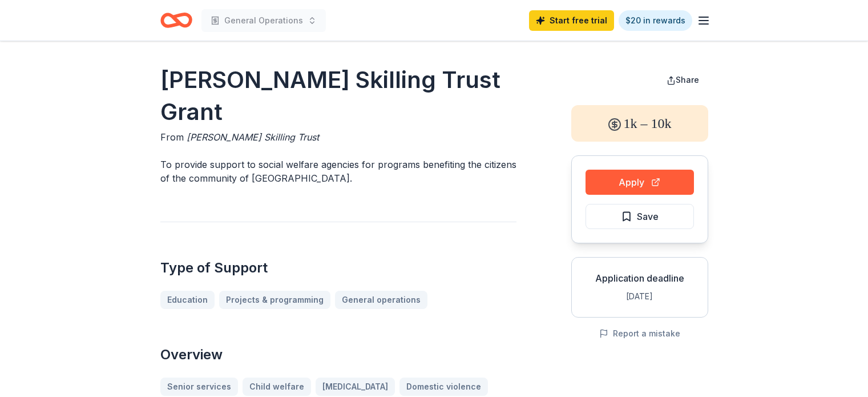  I want to click on h2: Overview, so click(338, 355).